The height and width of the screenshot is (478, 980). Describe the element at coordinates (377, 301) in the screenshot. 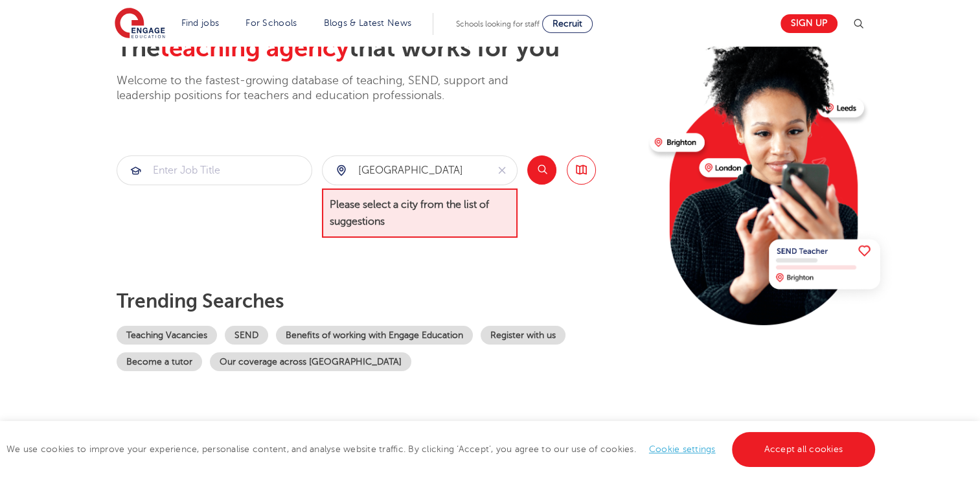

I see `p: Trending searches` at that location.